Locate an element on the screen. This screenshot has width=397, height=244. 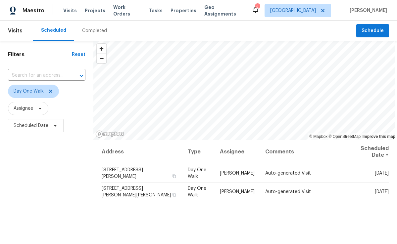
div: 2 is located at coordinates (257, 7).